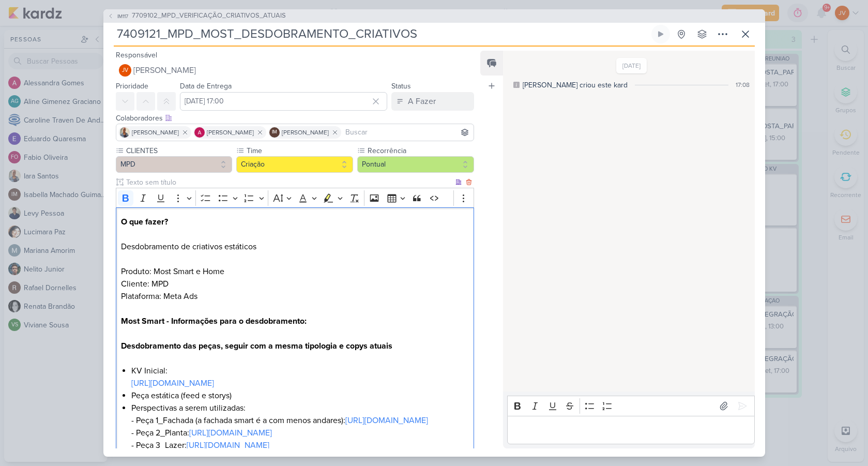 This screenshot has width=868, height=466. Describe the element at coordinates (274, 133) in the screenshot. I see `p: IM` at that location.